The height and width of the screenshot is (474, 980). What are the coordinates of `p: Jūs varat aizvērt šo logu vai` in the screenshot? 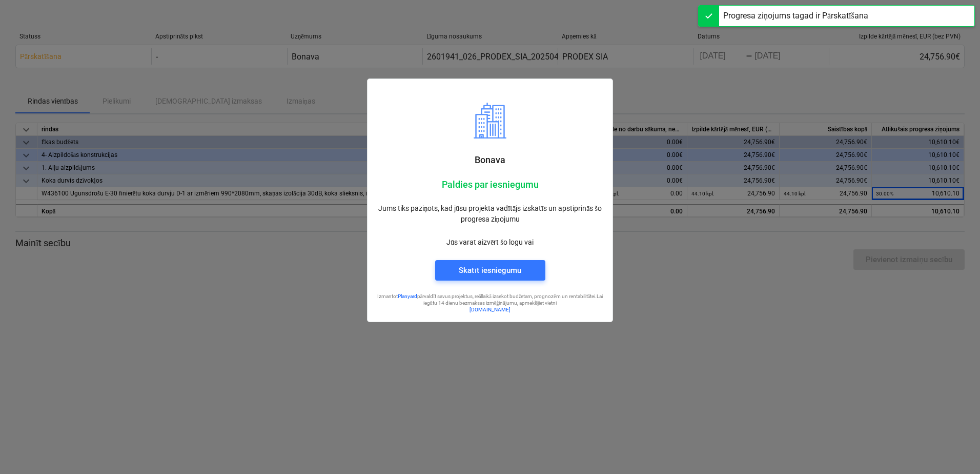 It's located at (490, 242).